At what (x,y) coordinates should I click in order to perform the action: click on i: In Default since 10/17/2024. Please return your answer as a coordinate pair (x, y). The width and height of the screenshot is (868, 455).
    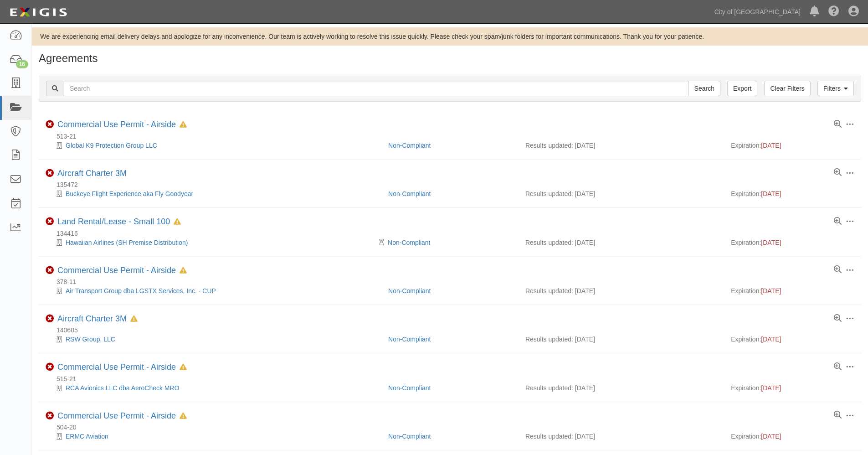
    Looking at the image, I should click on (183, 125).